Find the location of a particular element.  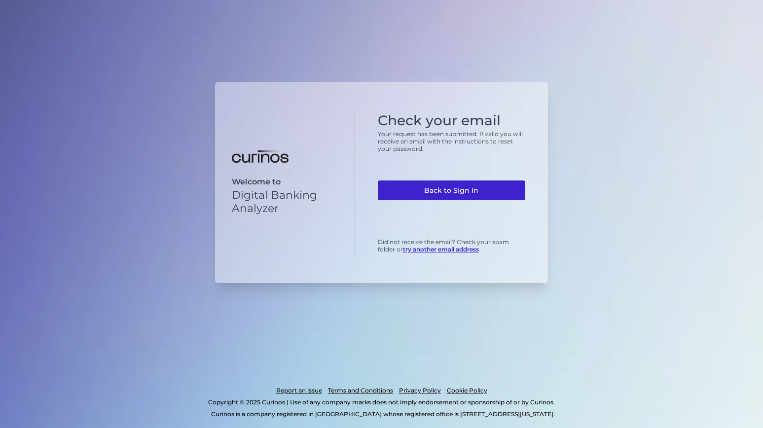

h1: Check your email is located at coordinates (452, 121).